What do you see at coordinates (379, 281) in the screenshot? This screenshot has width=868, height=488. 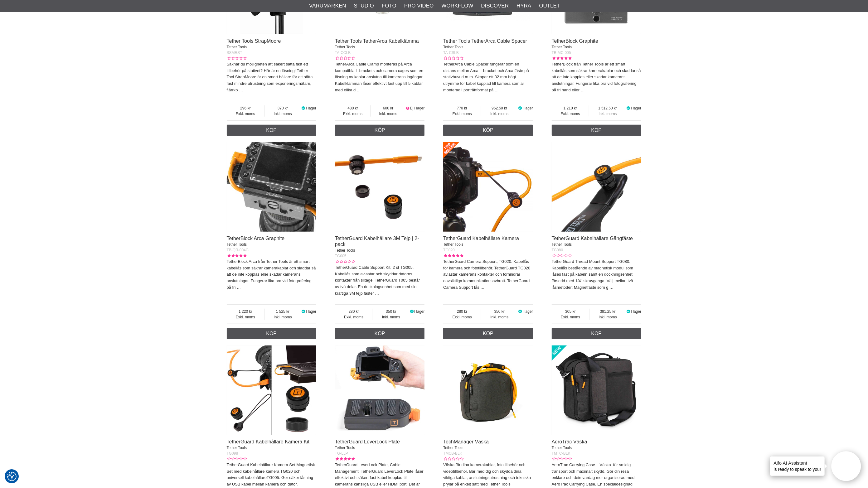 I see `p: TetherGuard Cable Support Kit, 2 st TG005. Kabellås som avlastar och skyddar datorns kontakter fr...` at bounding box center [379, 281].